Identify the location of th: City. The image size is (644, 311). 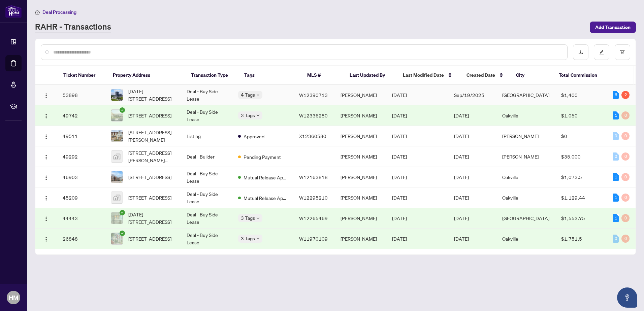
(532, 75).